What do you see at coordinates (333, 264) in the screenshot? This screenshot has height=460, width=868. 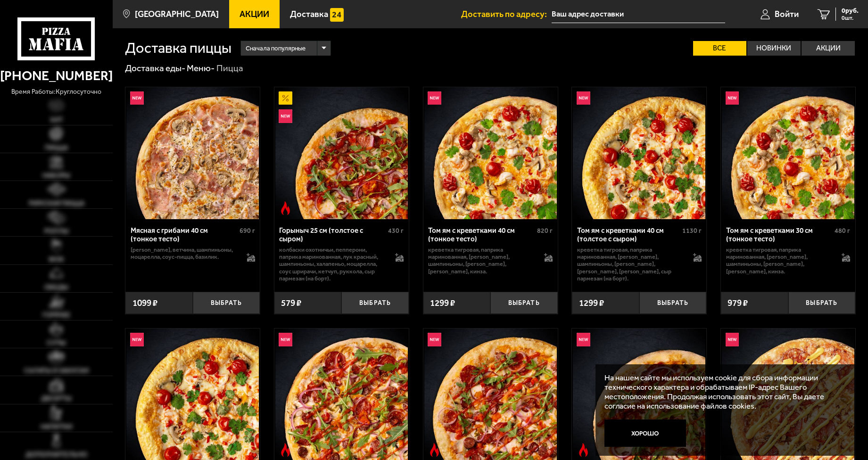 I see `p: колбаски Охотничьи, пепперони, паприка маринованная, лук красный, шампиньоны, халапеньо, моцарелл...` at bounding box center [333, 264].